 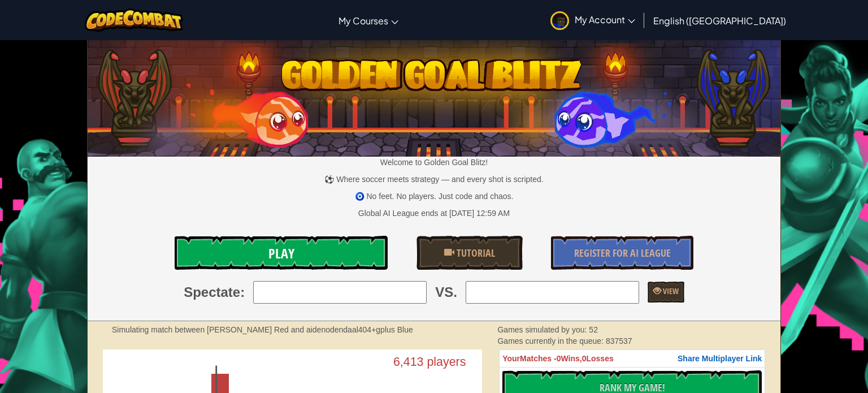 I want to click on a: Register for AI League, so click(x=622, y=253).